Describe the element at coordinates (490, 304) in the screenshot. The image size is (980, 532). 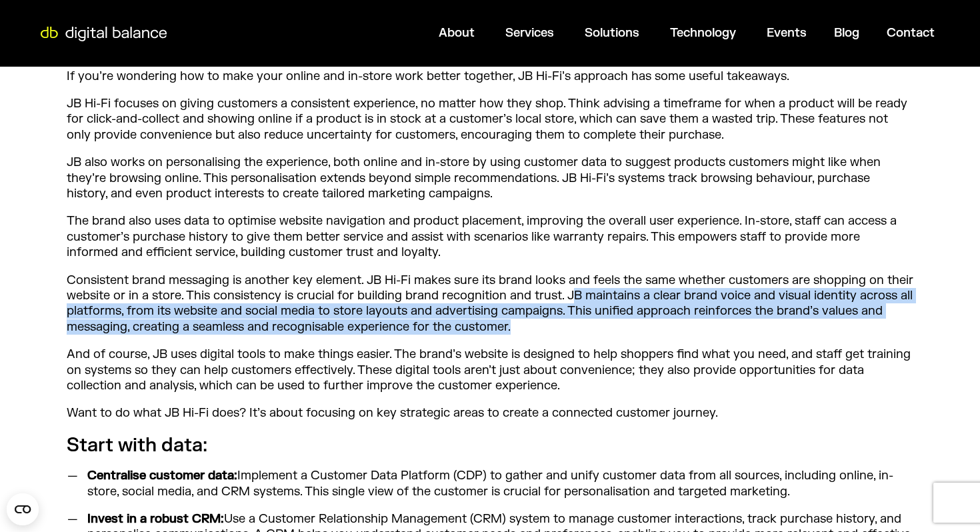
I see `p: Consistent brand messaging is another key element. JB Hi-Fi makes sure its brand looks and feels ...` at that location.